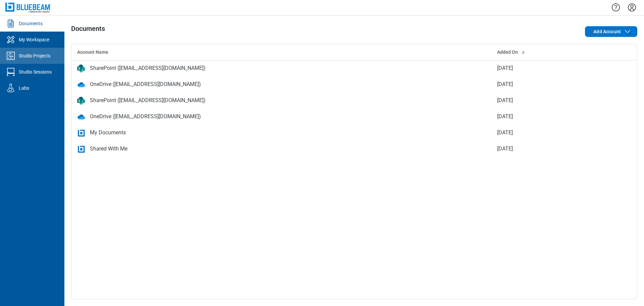  Describe the element at coordinates (11, 24) in the screenshot. I see `svg: Documents` at that location.